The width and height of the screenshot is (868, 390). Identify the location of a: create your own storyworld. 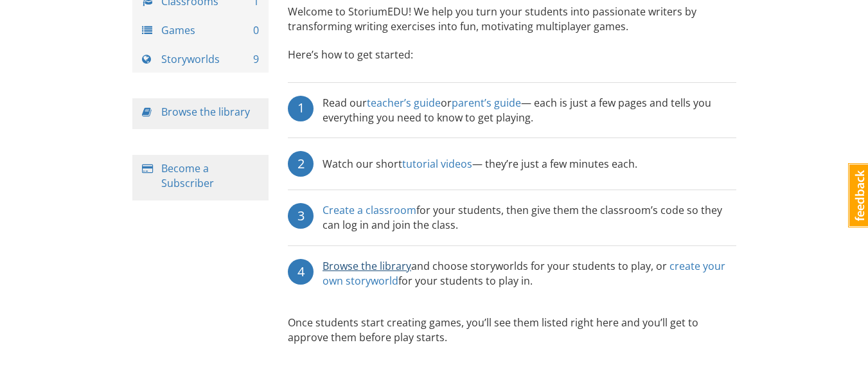
(524, 273).